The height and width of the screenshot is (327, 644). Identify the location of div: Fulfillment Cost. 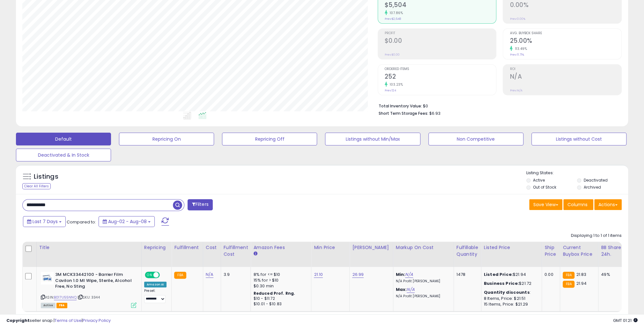
(236, 251).